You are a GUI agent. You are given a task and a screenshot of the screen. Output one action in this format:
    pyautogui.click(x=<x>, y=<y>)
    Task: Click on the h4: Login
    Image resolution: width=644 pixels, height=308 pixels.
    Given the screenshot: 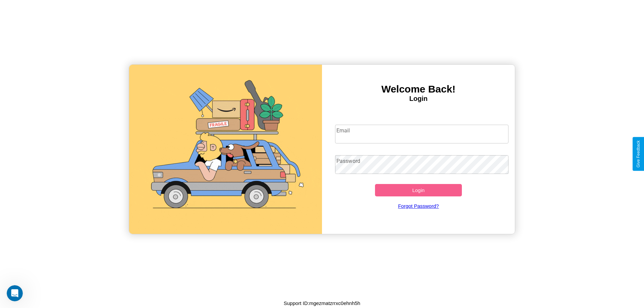 What is the action you would take?
    pyautogui.click(x=418, y=98)
    